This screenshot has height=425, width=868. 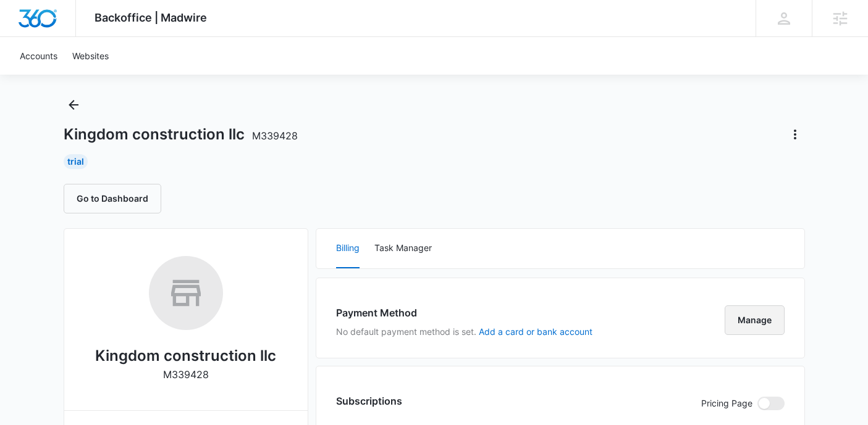 What do you see at coordinates (464, 332) in the screenshot?
I see `p: No default payment method is set.` at bounding box center [464, 332].